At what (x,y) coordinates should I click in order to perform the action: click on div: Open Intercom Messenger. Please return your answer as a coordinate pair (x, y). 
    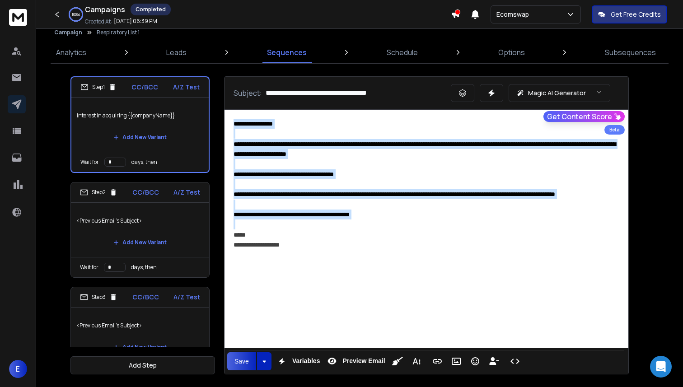
    Looking at the image, I should click on (660, 367).